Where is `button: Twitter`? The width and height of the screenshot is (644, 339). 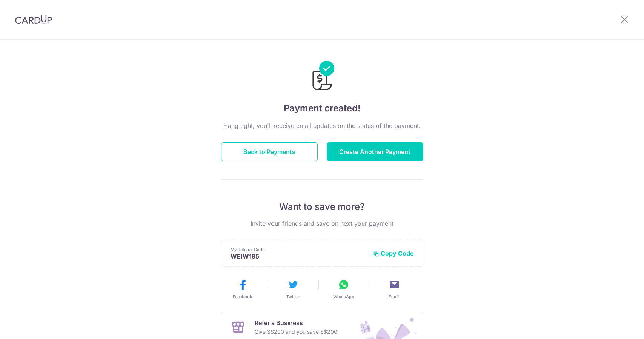
button: Twitter is located at coordinates (293, 289).